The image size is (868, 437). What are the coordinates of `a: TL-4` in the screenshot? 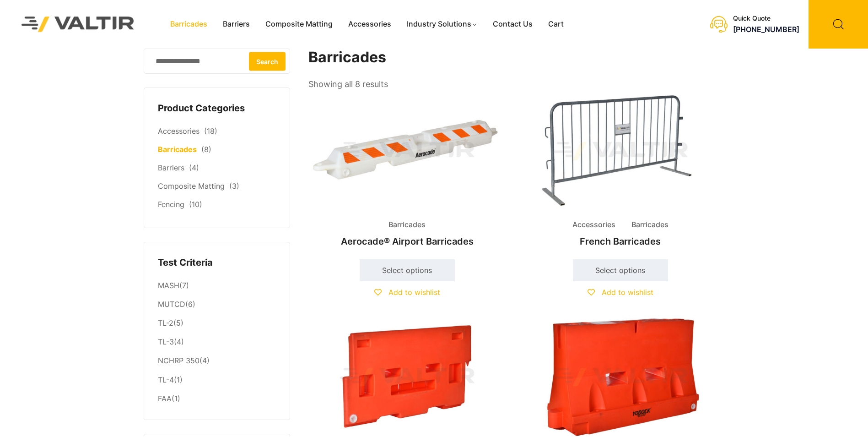 It's located at (166, 380).